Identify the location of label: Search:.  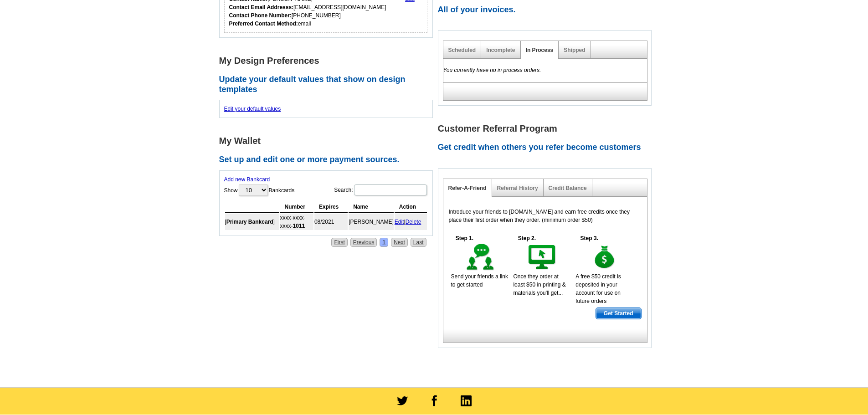
(380, 190).